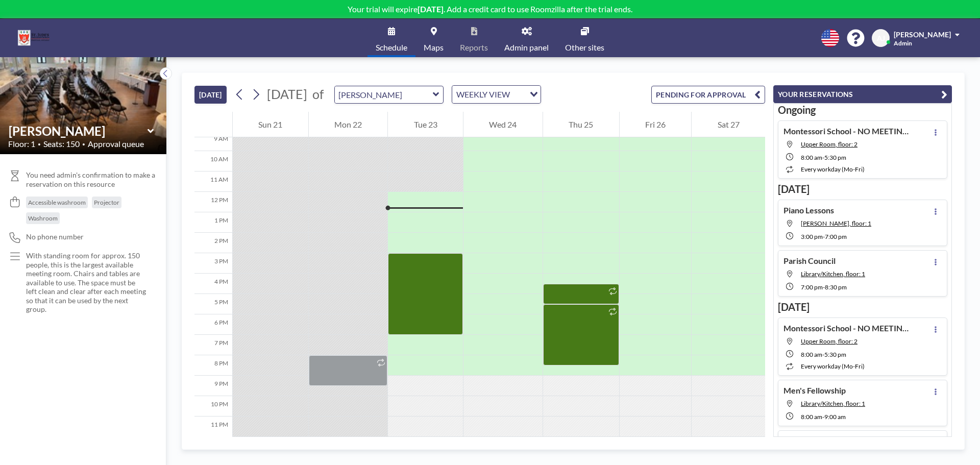  What do you see at coordinates (881, 38) in the screenshot?
I see `span: AJ` at bounding box center [881, 38].